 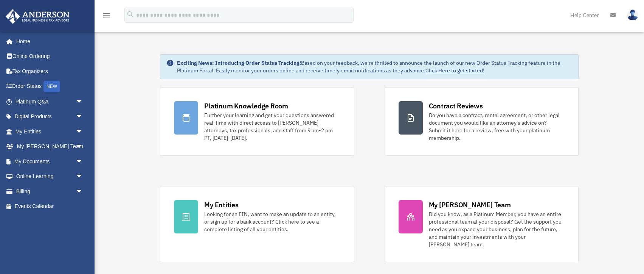 What do you see at coordinates (257, 121) in the screenshot?
I see `a: Platinum Knowledge Room Further your learning and get your questions answered real-time with dire...` at bounding box center [257, 121].